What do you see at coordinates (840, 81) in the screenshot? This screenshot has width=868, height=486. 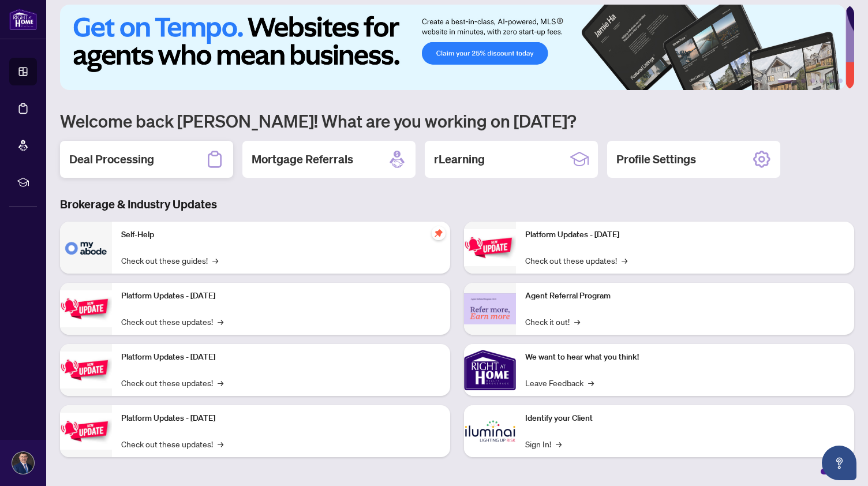 I see `button: 6` at bounding box center [840, 81].